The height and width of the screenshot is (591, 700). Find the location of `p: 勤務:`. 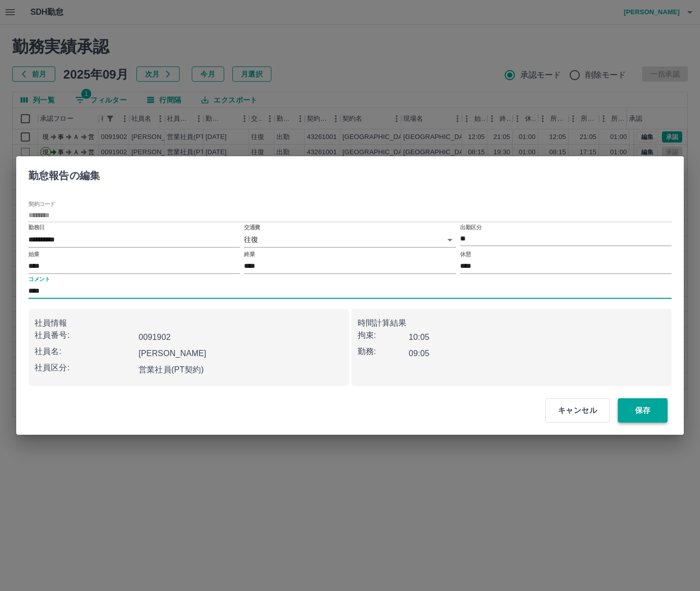

p: 勤務: is located at coordinates (383, 351).